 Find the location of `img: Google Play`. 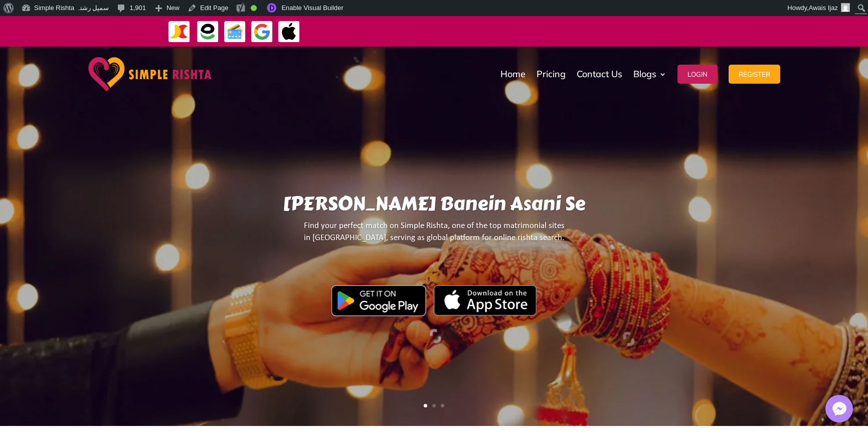

img: Google Play is located at coordinates (379, 301).